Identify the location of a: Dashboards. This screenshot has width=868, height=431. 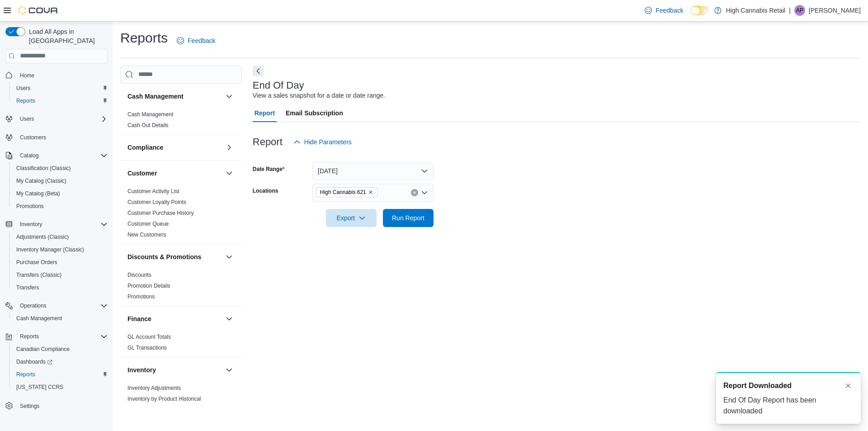
(60, 362).